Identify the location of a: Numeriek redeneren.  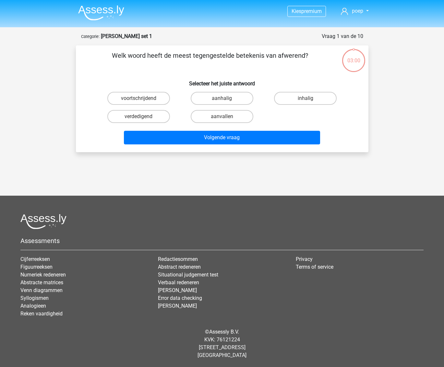
(43, 274).